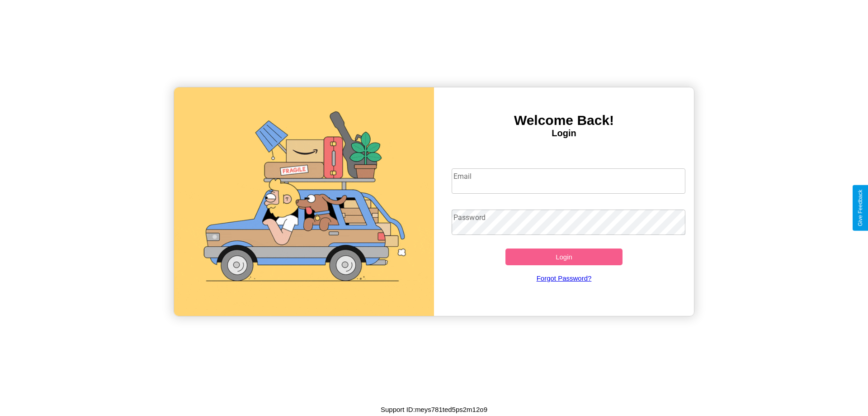  I want to click on div: Give Feedback, so click(861, 208).